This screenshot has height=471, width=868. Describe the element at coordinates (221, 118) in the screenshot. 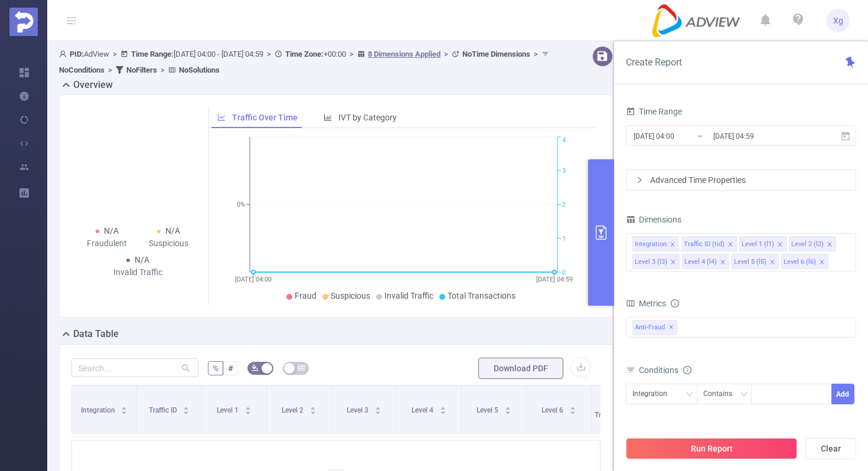

I see `i: icon: line-chart` at that location.